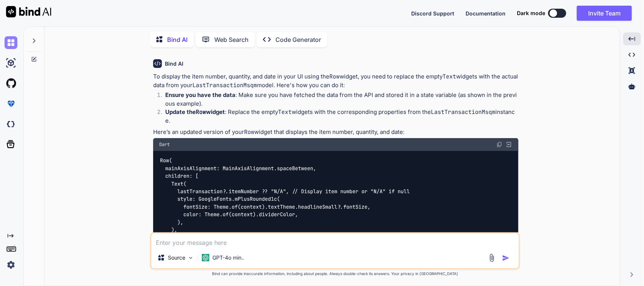  Describe the element at coordinates (231, 40) in the screenshot. I see `p: Web Search` at that location.